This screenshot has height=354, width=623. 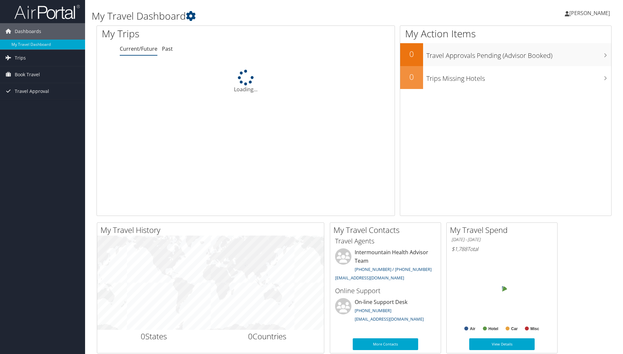 What do you see at coordinates (504, 230) in the screenshot?
I see `h2: My Travel Spend` at bounding box center [504, 230].